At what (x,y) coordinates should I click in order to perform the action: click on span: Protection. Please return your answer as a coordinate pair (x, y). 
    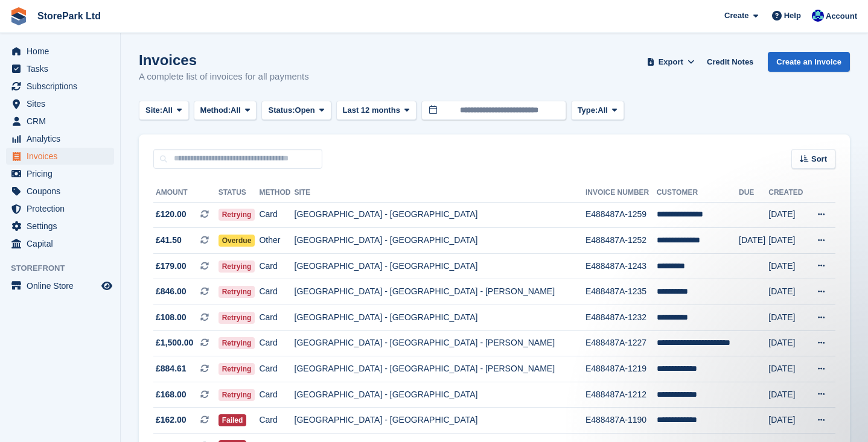
    Looking at the image, I should click on (63, 209).